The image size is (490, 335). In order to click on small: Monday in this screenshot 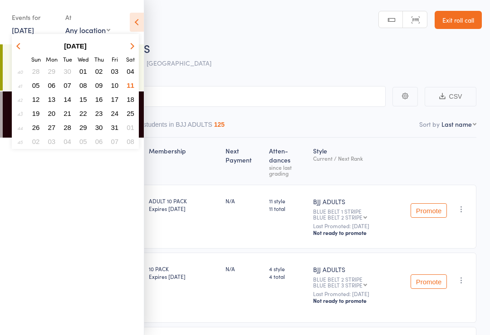, I will do `click(52, 59)`.